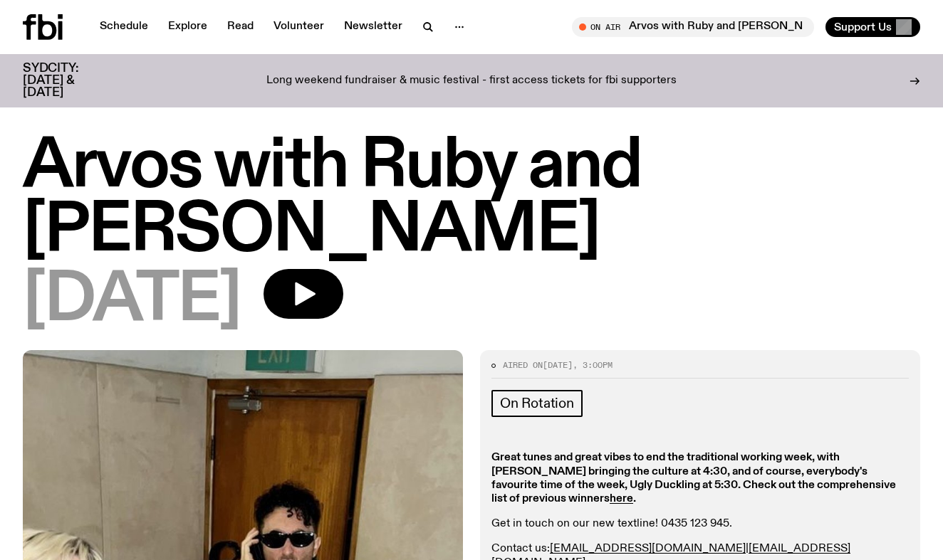  Describe the element at coordinates (537, 403) in the screenshot. I see `span: On Rotation` at that location.